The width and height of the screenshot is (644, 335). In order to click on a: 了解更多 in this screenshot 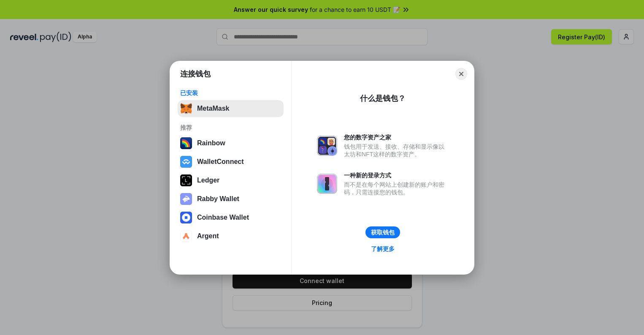, I will do `click(383, 249)`.